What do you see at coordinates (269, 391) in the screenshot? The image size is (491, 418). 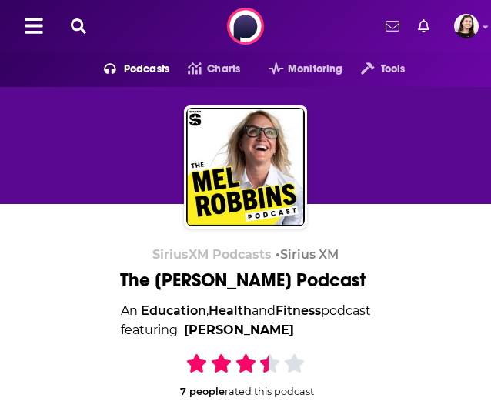 I see `span: rated this podcast` at bounding box center [269, 391].